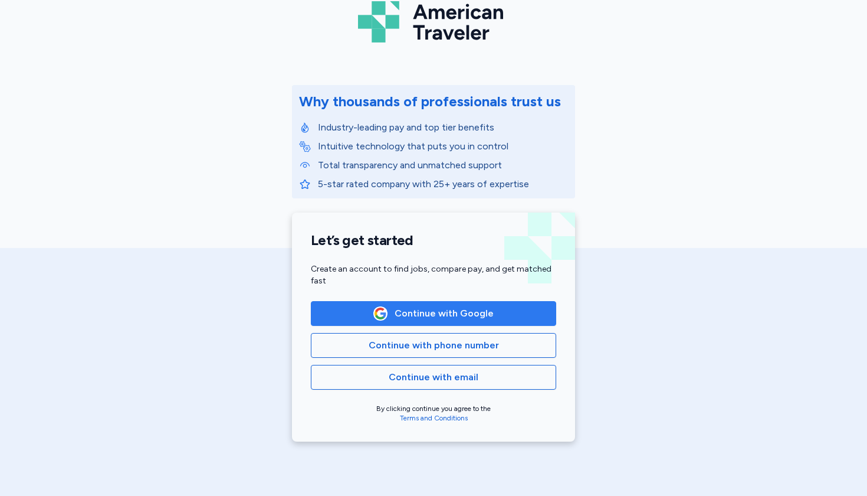 This screenshot has height=496, width=867. I want to click on div: Create an account to find jobs, compare pay, and get matched fast, so click(434, 275).